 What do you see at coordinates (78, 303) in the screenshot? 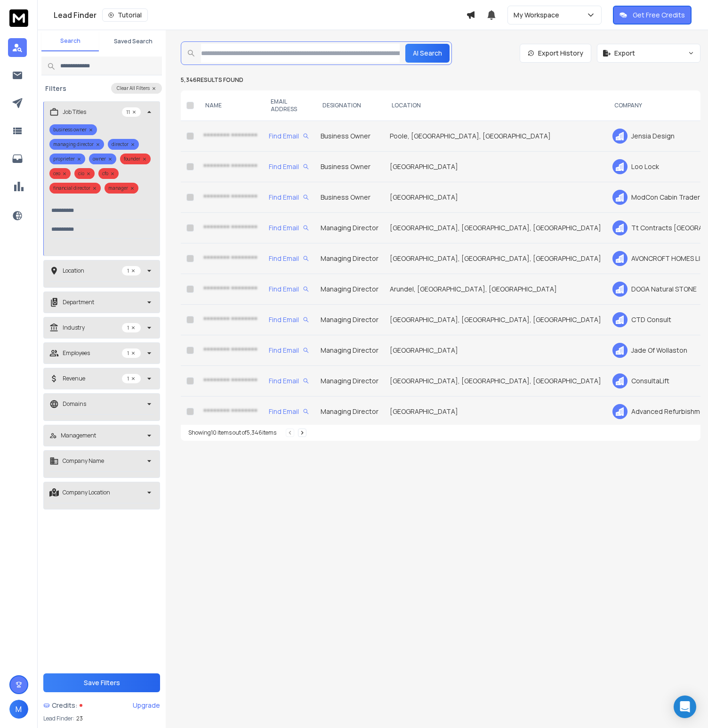
I see `p: Department` at bounding box center [78, 303].